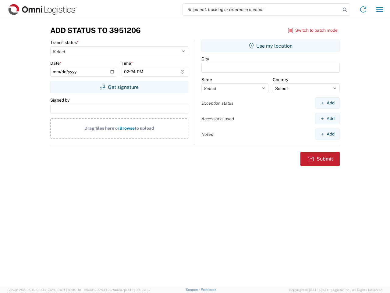 Image resolution: width=390 pixels, height=293 pixels. What do you see at coordinates (145, 128) in the screenshot?
I see `span: to upload` at bounding box center [145, 128].